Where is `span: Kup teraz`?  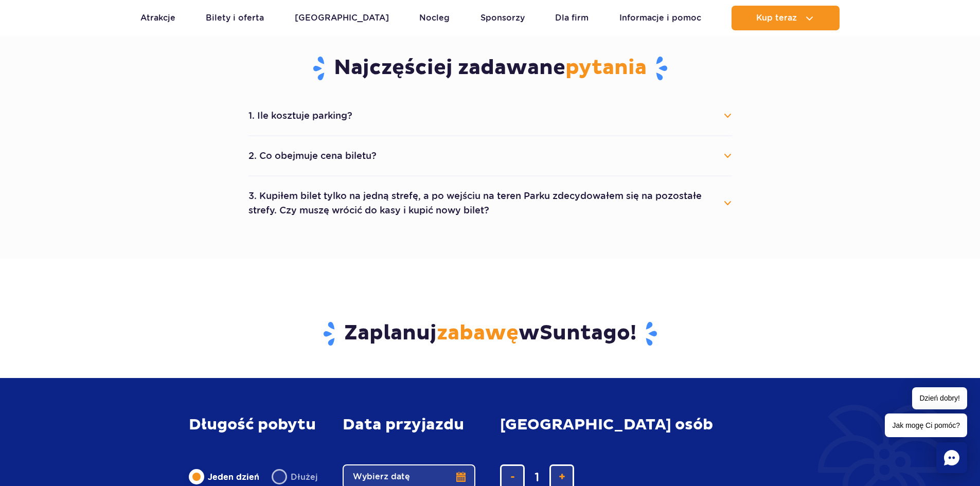 span: Kup teraz is located at coordinates (776, 18).